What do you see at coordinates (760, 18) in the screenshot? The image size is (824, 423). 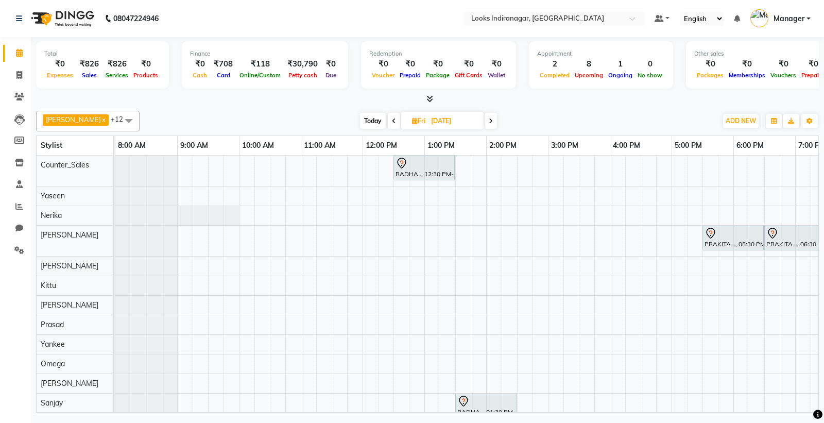 I see `img: Manager` at bounding box center [760, 18].